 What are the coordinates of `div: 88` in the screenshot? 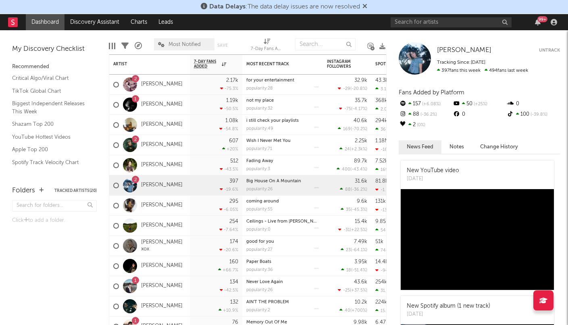 It's located at (425, 114).